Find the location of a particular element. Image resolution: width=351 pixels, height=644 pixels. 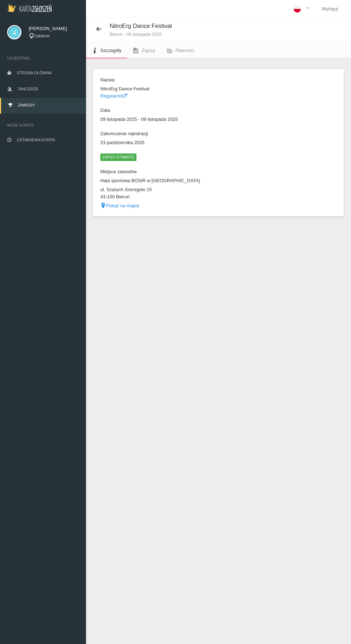

dd: ul. Szarych Szeregów 15 is located at coordinates (157, 190).